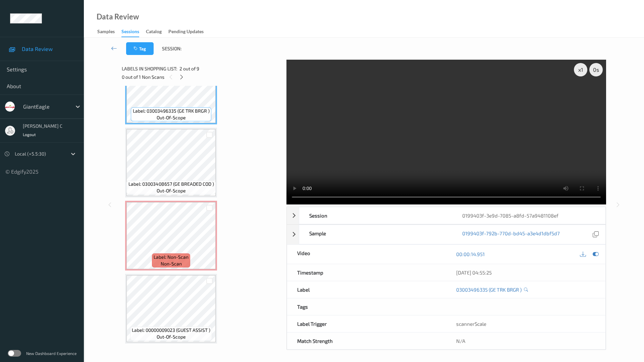 The image size is (644, 362). Describe the element at coordinates (581, 69) in the screenshot. I see `div: x 1` at that location.